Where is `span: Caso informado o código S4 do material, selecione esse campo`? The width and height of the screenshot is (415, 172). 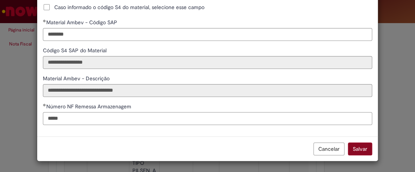
span: Caso informado o código S4 do material, selecione esse campo is located at coordinates (129, 7).